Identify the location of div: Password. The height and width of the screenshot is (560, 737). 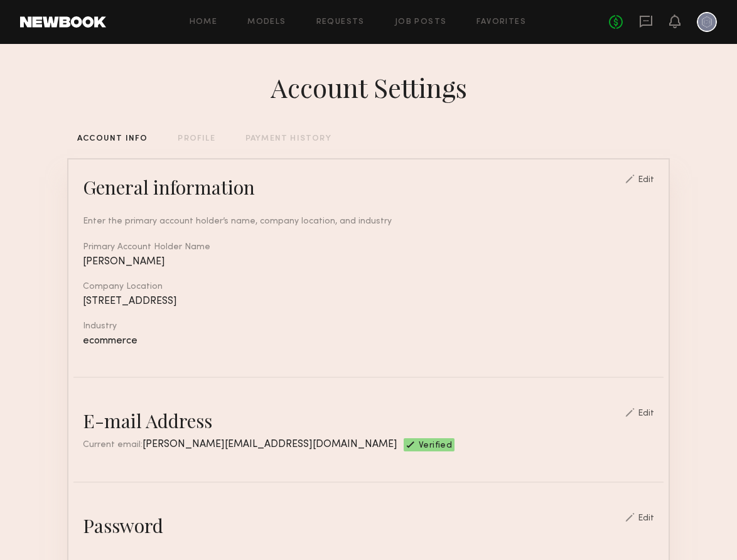
(123, 526).